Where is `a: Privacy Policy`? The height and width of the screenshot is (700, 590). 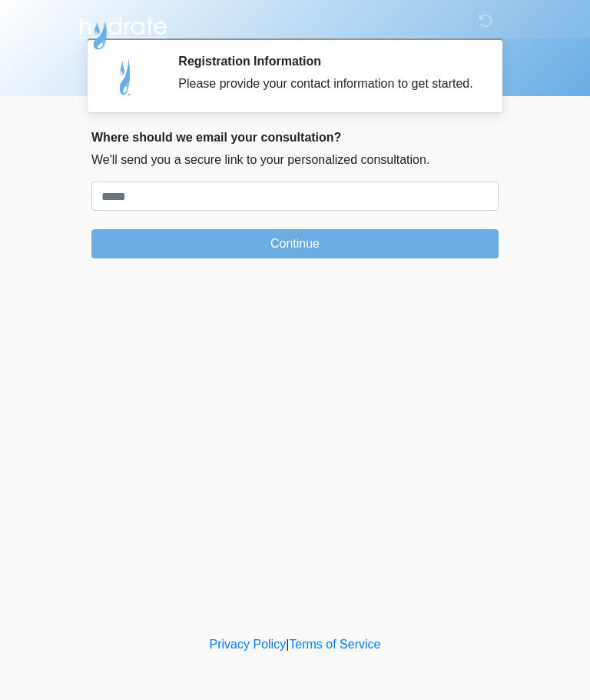 a: Privacy Policy is located at coordinates (248, 644).